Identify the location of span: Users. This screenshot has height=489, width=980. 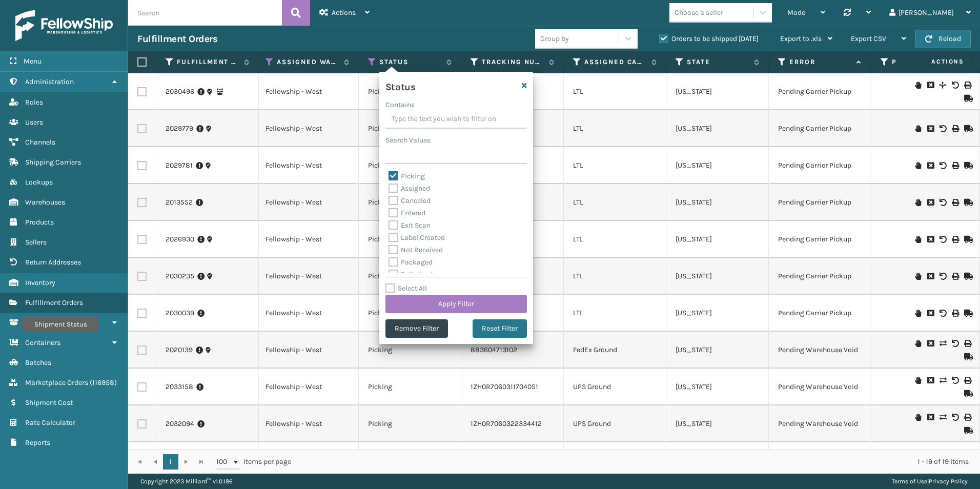
(34, 122).